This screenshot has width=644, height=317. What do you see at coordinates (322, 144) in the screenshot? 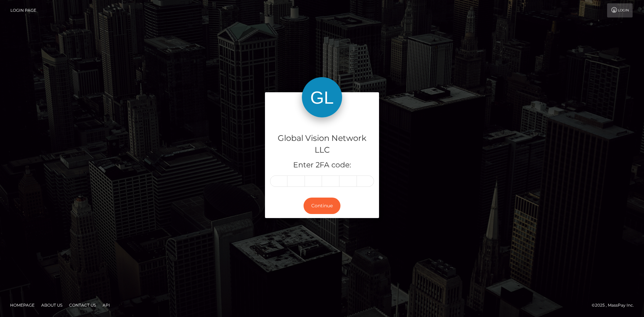
I see `h4: Global Vision Network LLC` at bounding box center [322, 144].